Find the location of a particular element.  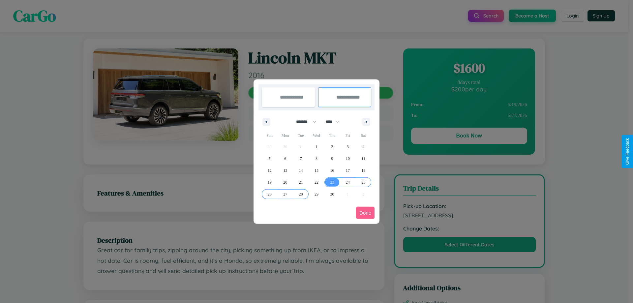

button: 22 is located at coordinates (316, 182).